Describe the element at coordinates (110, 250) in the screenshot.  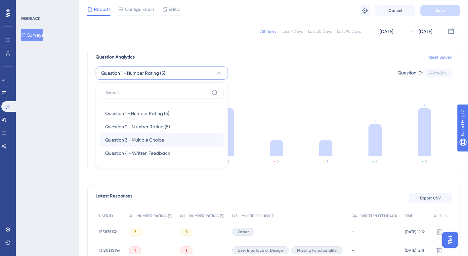
I see `span: 13180$15144` at that location.